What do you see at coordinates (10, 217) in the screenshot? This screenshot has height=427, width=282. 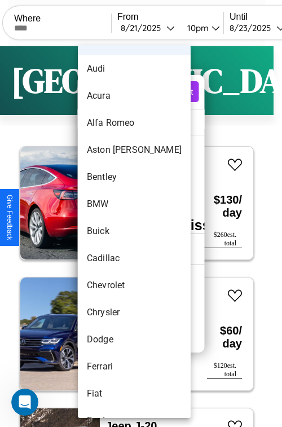 I see `div: Give Feedback` at bounding box center [10, 217].